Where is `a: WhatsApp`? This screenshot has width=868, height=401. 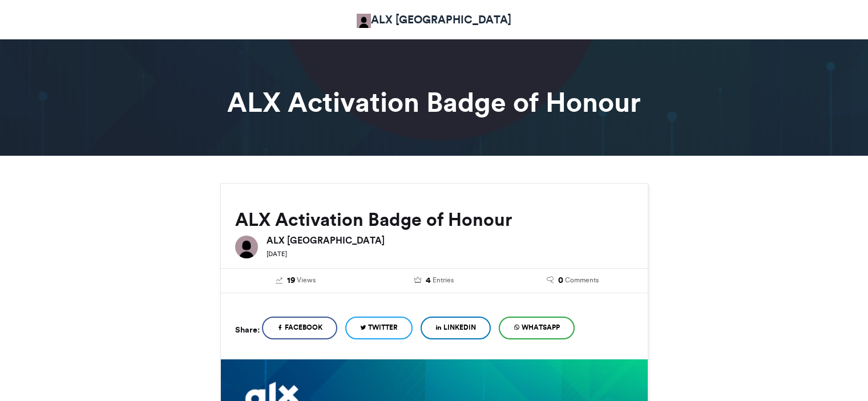 a: WhatsApp is located at coordinates (536, 328).